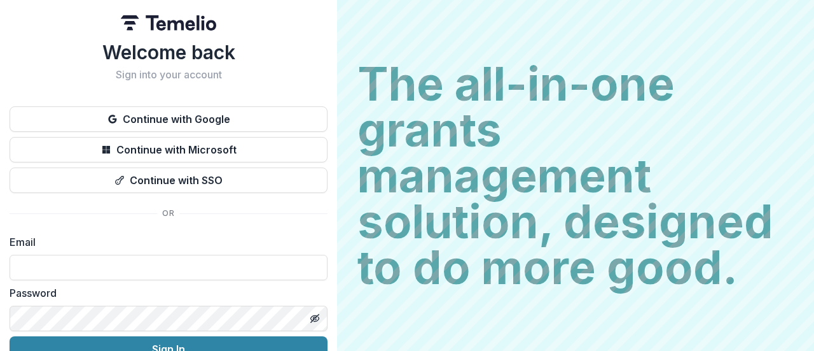 The width and height of the screenshot is (814, 351). Describe the element at coordinates (315, 318) in the screenshot. I see `button: Toggle password visibility` at that location.